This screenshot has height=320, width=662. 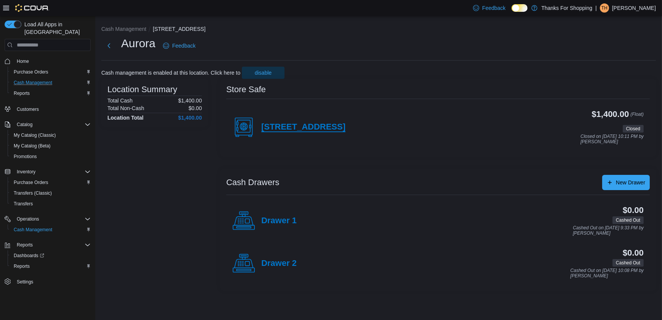 What do you see at coordinates (48, 281) in the screenshot?
I see `button: Settings` at bounding box center [48, 281].